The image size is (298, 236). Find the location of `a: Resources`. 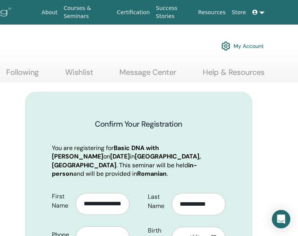

a: Resources is located at coordinates (212, 12).